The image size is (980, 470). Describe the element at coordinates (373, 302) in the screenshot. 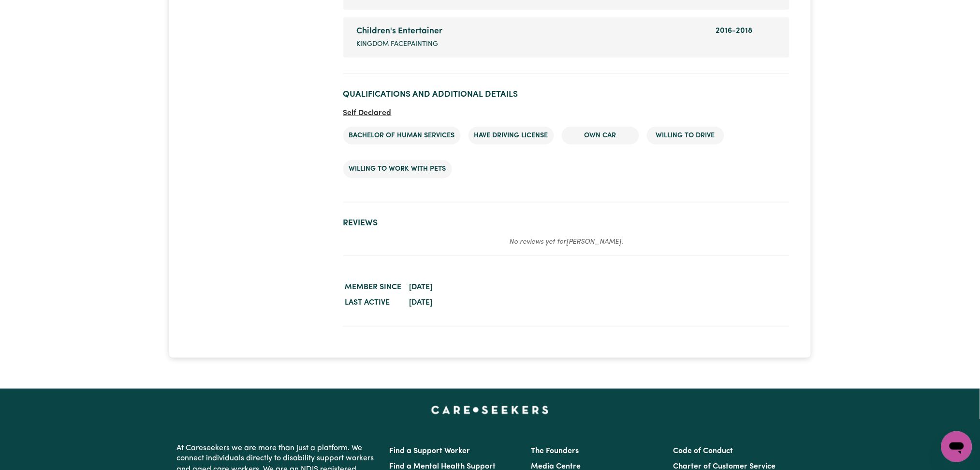

I see `dt: Last active` at that location.